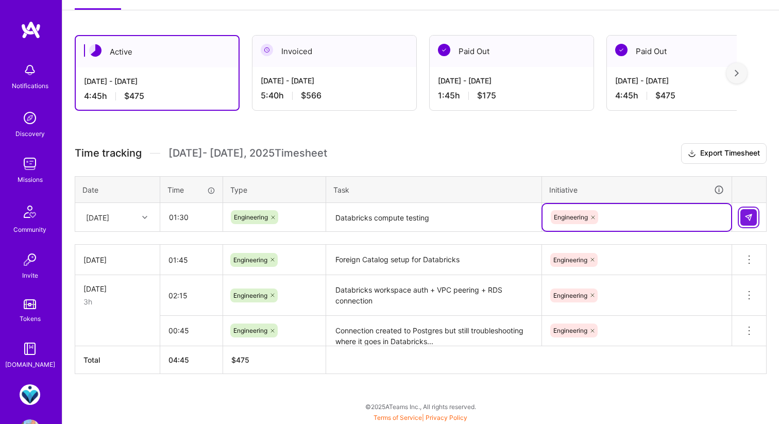  I want to click on textarea: Databricks compute testing, so click(434, 217).